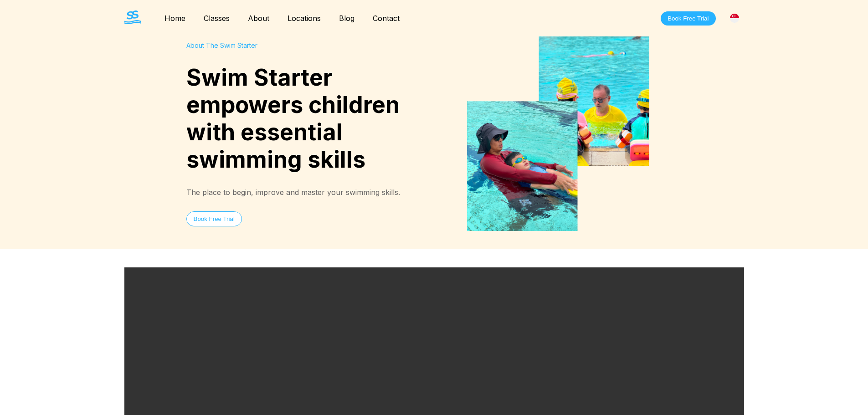  I want to click on img: The Swim Starter Logo, so click(133, 18).